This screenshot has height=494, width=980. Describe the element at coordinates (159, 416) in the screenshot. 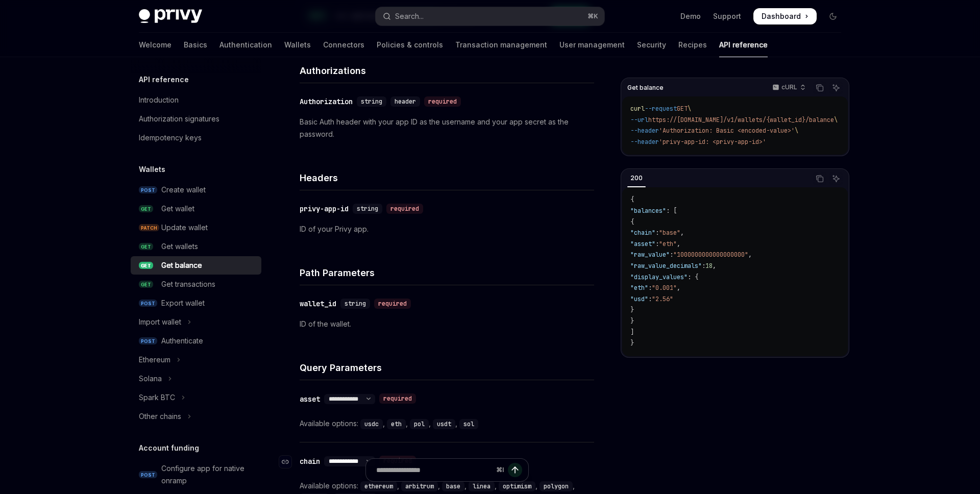

I see `div: Other chains` at that location.